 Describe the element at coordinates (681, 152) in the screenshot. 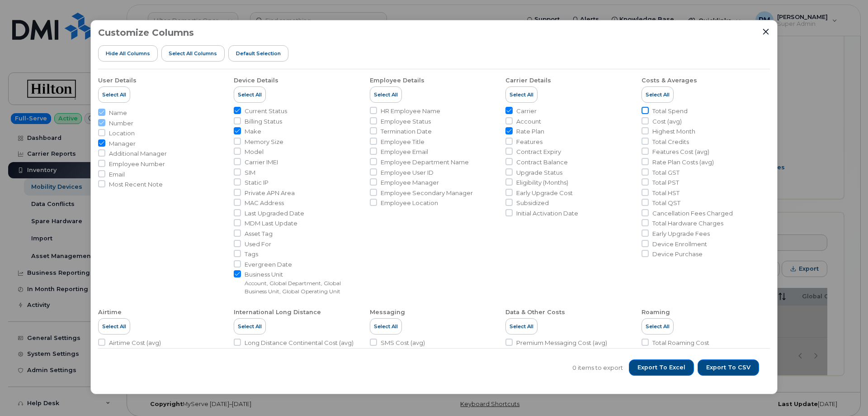

I see `span: Features Cost (avg)` at that location.